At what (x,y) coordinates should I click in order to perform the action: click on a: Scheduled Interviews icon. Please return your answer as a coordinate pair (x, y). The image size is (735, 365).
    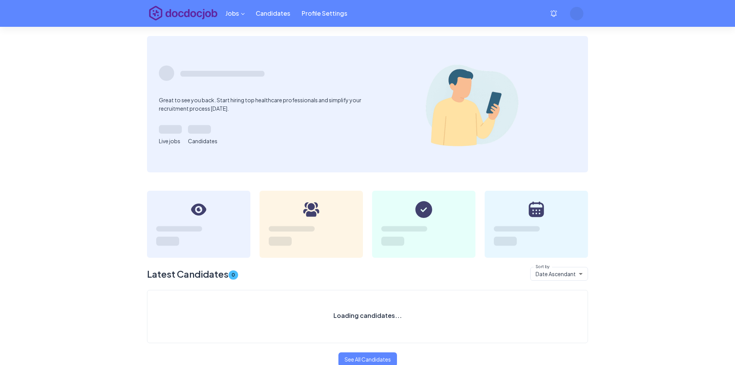
    Looking at the image, I should click on (536, 224).